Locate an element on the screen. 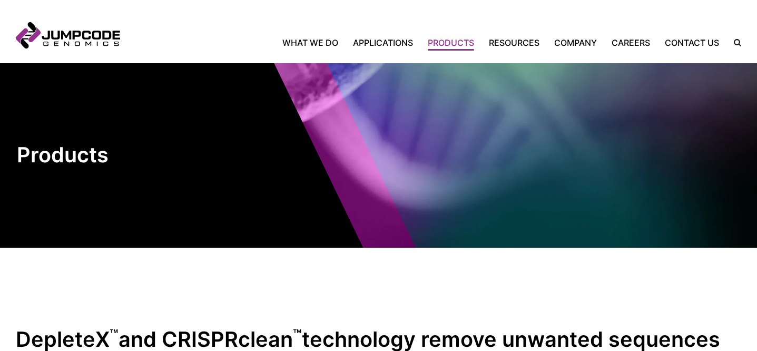 This screenshot has width=757, height=351. a: Products is located at coordinates (451, 43).